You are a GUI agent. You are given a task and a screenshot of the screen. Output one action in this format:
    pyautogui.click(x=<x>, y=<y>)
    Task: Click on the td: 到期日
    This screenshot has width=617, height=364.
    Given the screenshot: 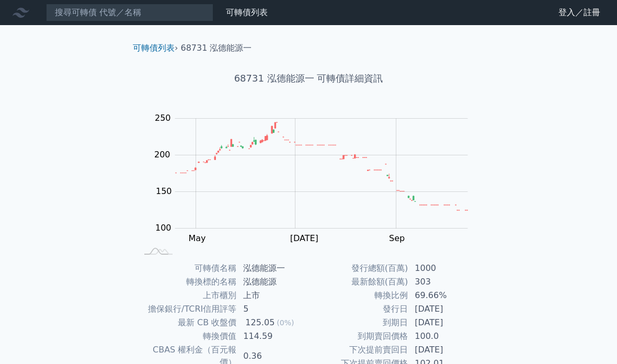 What is the action you would take?
    pyautogui.click(x=358, y=323)
    